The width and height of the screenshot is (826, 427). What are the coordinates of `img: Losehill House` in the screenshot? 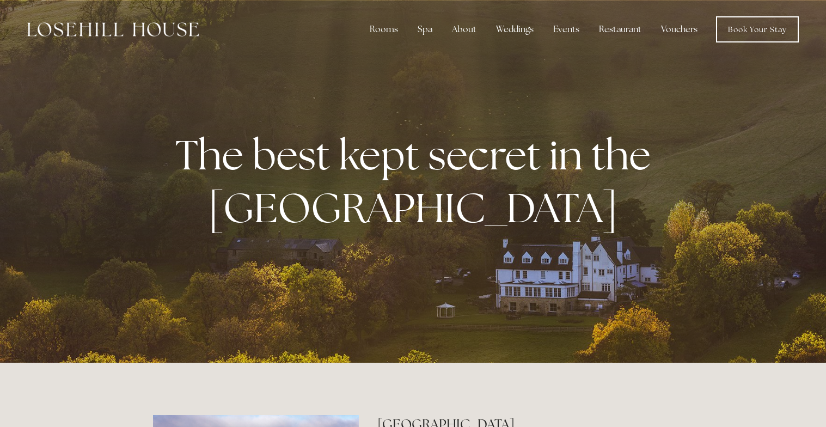 It's located at (113, 29).